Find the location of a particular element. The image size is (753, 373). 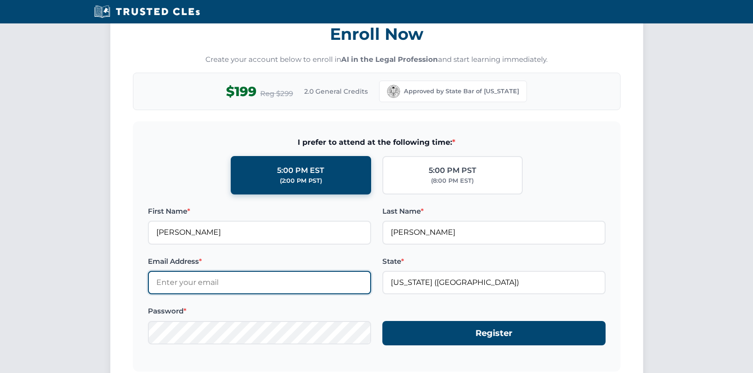

p: Create your account below to enroll in and start learning immediately. is located at coordinates (377, 59).